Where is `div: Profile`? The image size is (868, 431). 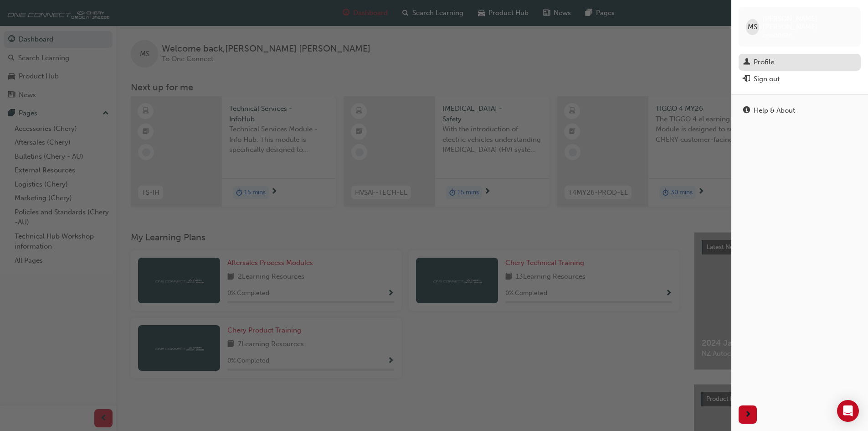
div: Profile is located at coordinates (764, 62).